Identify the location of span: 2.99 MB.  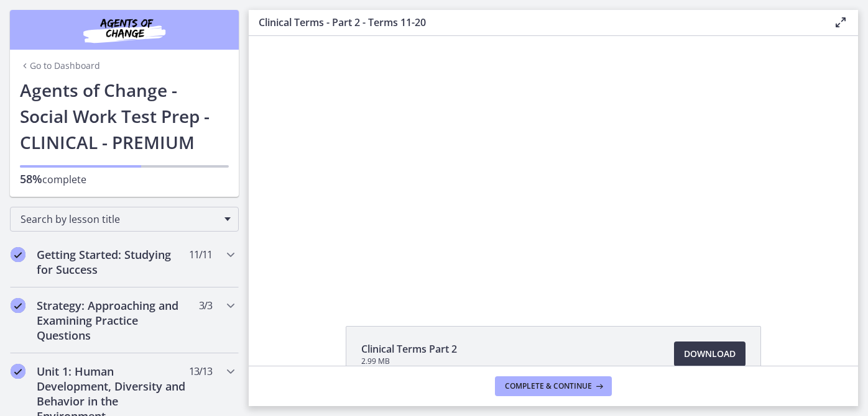
(409, 361).